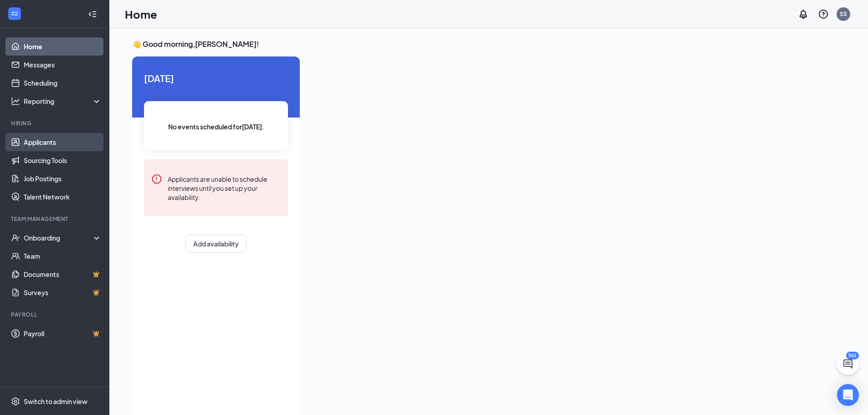  Describe the element at coordinates (16, 238) in the screenshot. I see `svg: UserCheck` at that location.